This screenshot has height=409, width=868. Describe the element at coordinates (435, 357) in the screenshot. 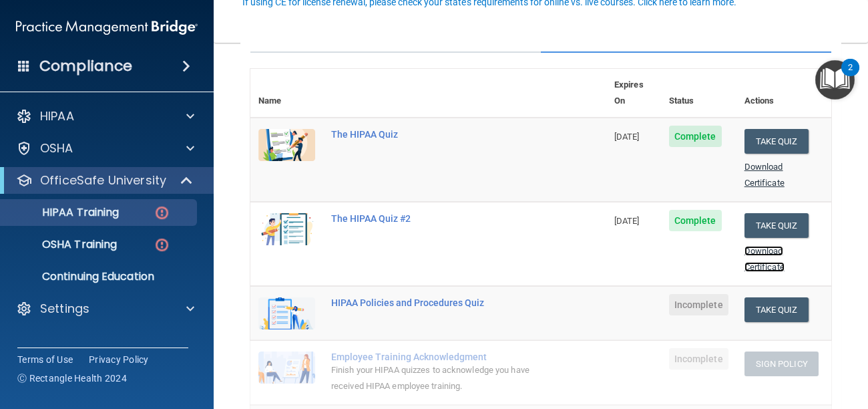

I see `div: Employee Training Acknowledgment` at that location.